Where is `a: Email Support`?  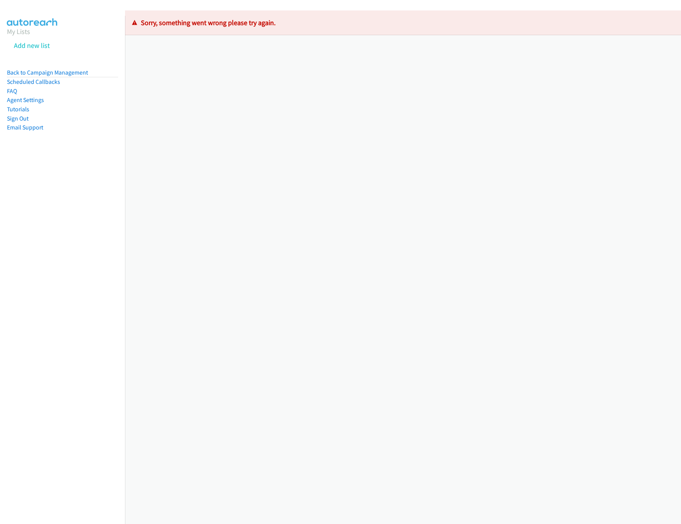
a: Email Support is located at coordinates (25, 127).